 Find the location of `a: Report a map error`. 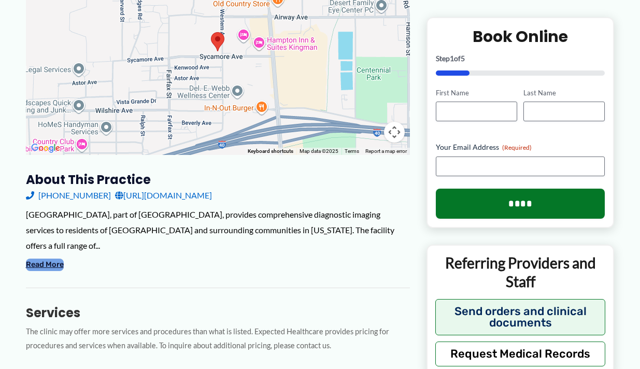

a: Report a map error is located at coordinates (386, 151).